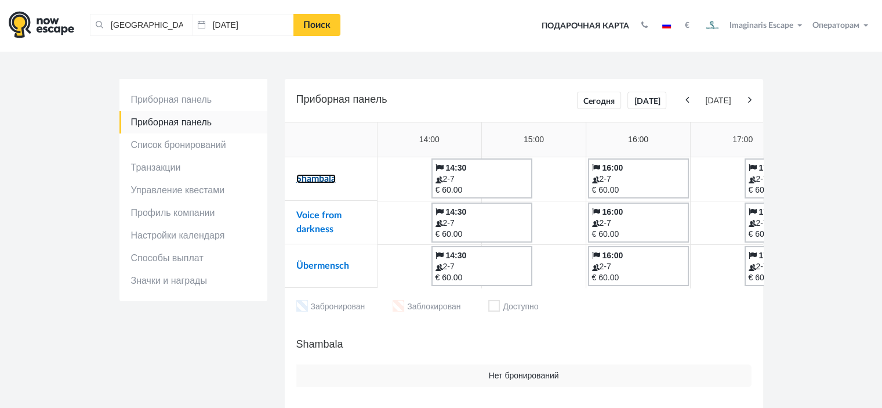 This screenshot has height=408, width=882. Describe the element at coordinates (193, 167) in the screenshot. I see `a: Транзакции` at that location.